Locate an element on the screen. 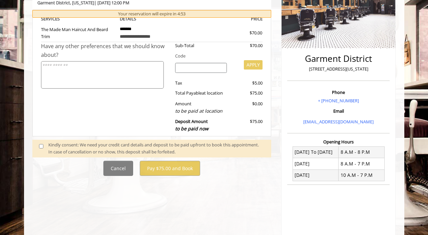 Image resolution: width=428 pixels, height=235 pixels. div: Your reservation will expire in 4:53 is located at coordinates (152, 14).